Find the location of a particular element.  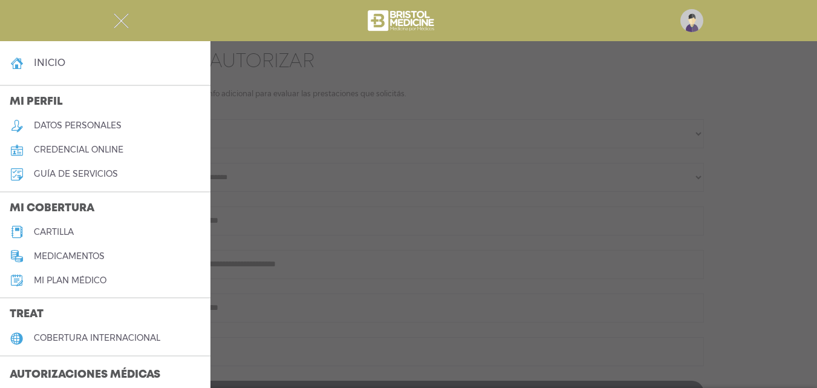

img: Cober_menu-close-white.svg is located at coordinates (121, 21).